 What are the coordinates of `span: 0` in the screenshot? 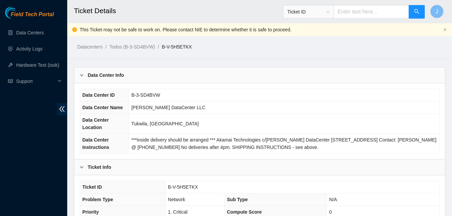 It's located at (331, 212).